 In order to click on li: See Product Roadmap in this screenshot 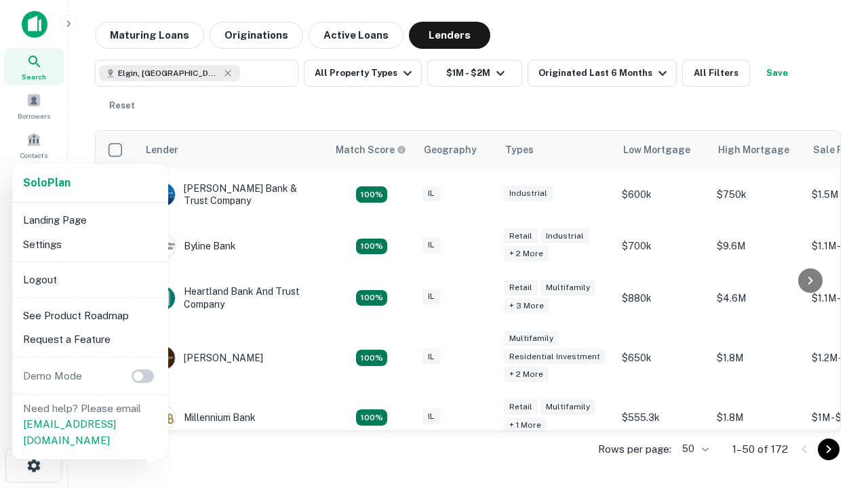, I will do `click(90, 316)`.